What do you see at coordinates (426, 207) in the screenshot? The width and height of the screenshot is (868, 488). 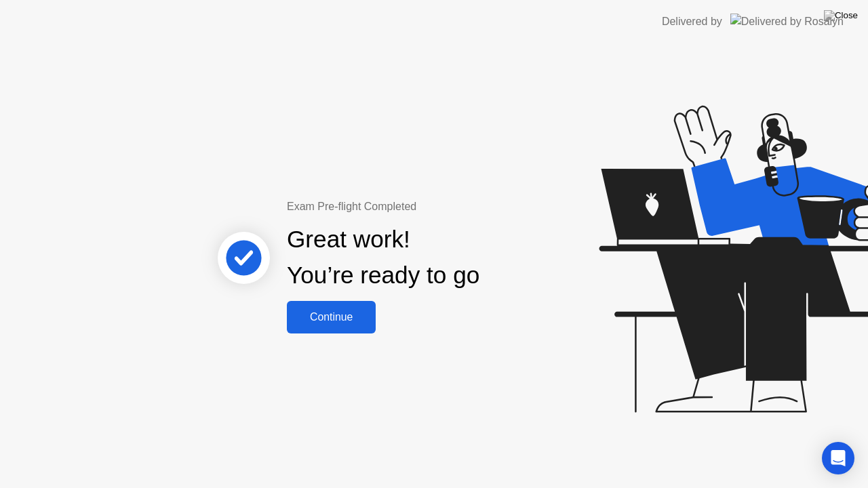 I see `div: Exam Pre-flight Completed` at bounding box center [426, 207].